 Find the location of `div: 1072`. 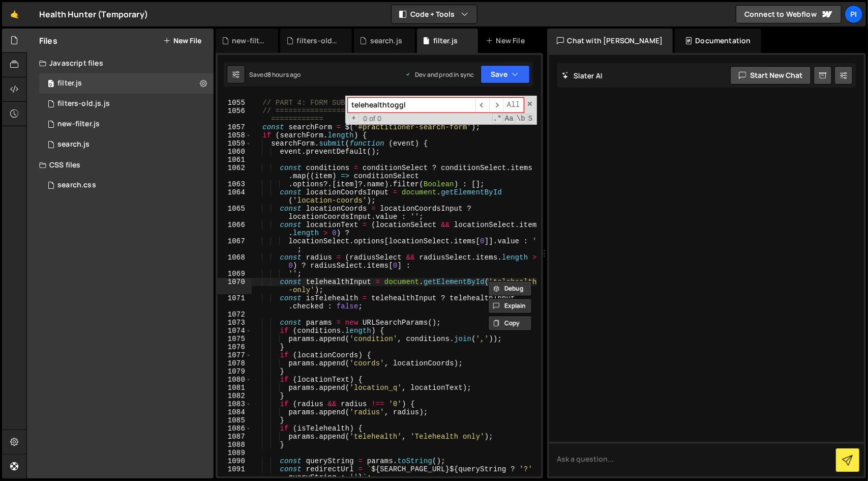

div: 1072 is located at coordinates (234, 314).